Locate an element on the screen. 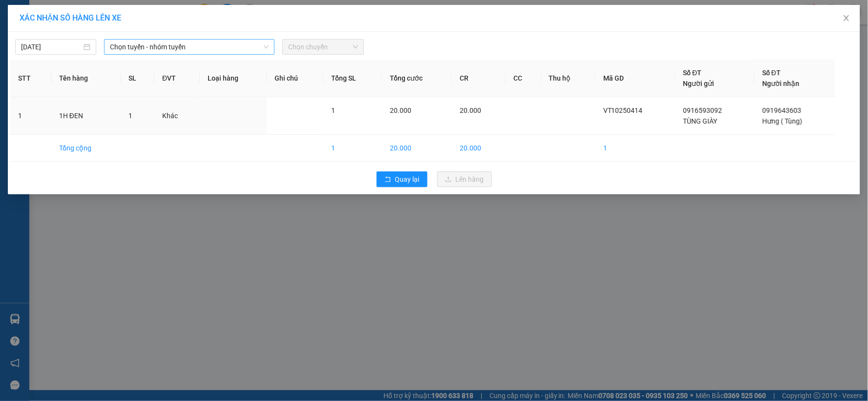 The image size is (868, 401). span: Chọn tuyến - nhóm tuyến is located at coordinates (189, 47).